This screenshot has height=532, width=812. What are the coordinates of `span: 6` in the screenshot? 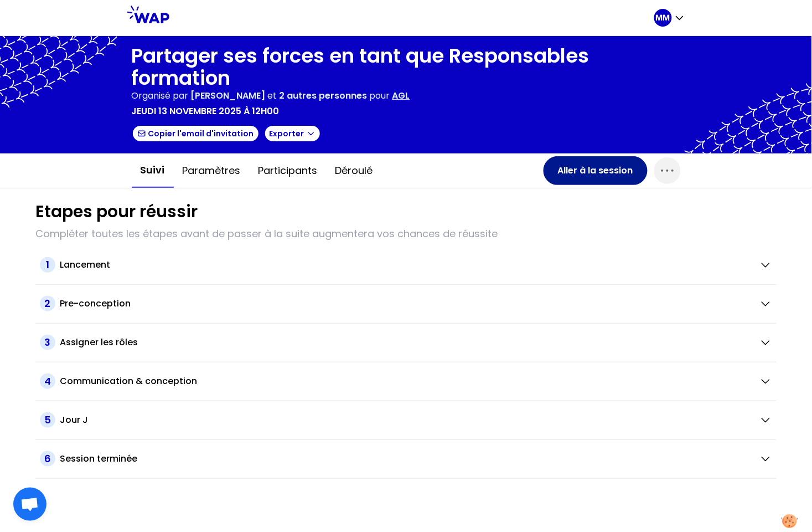 It's located at (48, 459).